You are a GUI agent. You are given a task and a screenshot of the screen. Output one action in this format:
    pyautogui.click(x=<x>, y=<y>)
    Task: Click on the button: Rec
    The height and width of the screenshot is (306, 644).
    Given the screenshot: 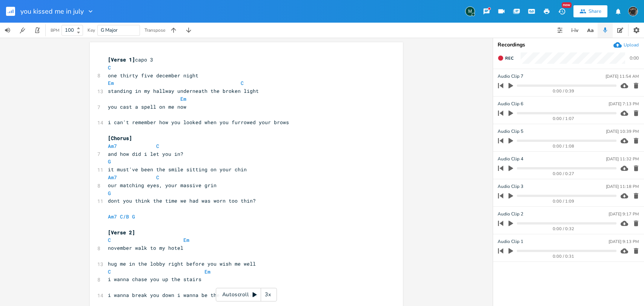 What is the action you would take?
    pyautogui.click(x=506, y=58)
    